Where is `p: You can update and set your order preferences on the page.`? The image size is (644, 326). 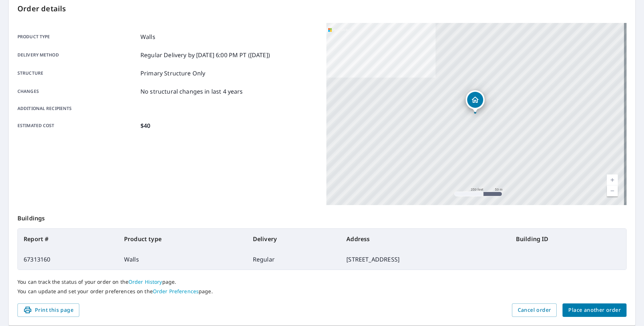
p: You can update and set your order preferences on the page. is located at coordinates (322, 291).